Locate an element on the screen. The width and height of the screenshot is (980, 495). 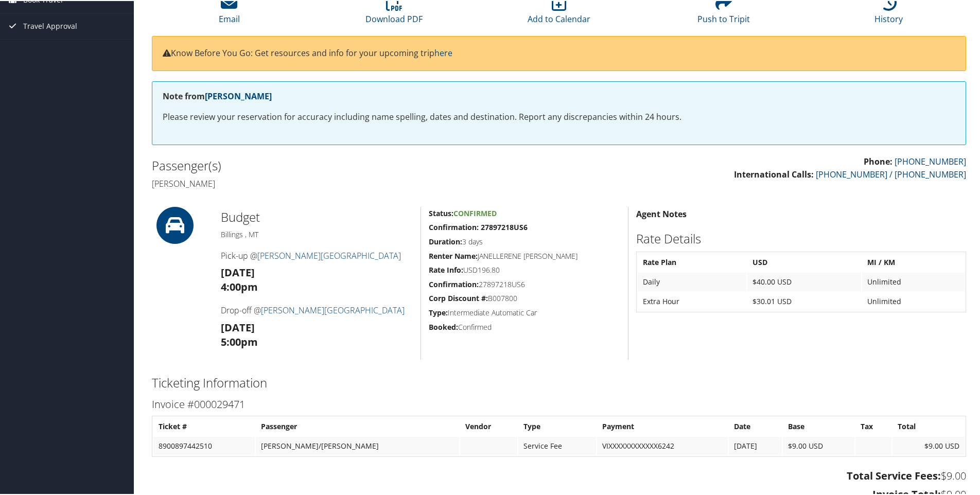
strong: 4:00pm is located at coordinates (240, 286).